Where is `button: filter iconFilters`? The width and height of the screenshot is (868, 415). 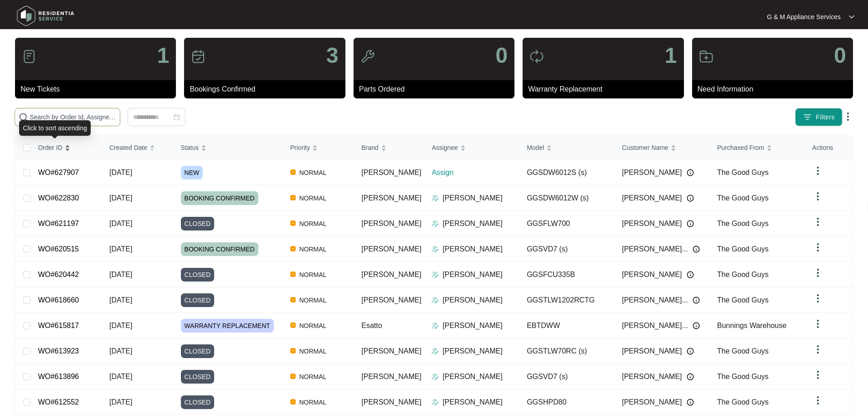 button: filter iconFilters is located at coordinates (819, 118).